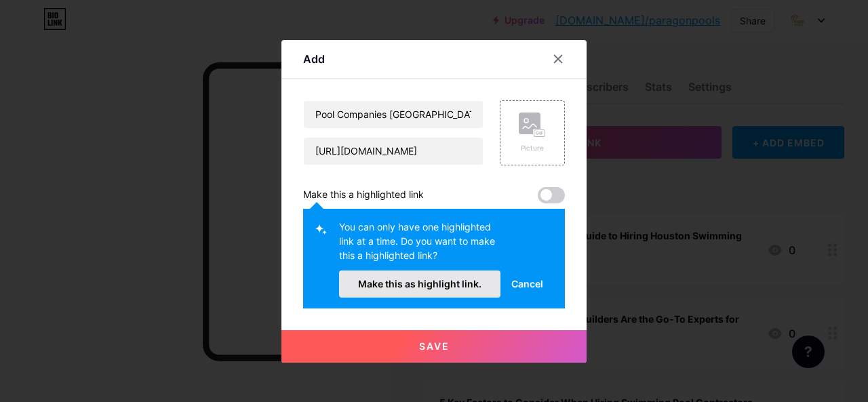  What do you see at coordinates (393, 151) in the screenshot?
I see `input: URL` at bounding box center [393, 151].